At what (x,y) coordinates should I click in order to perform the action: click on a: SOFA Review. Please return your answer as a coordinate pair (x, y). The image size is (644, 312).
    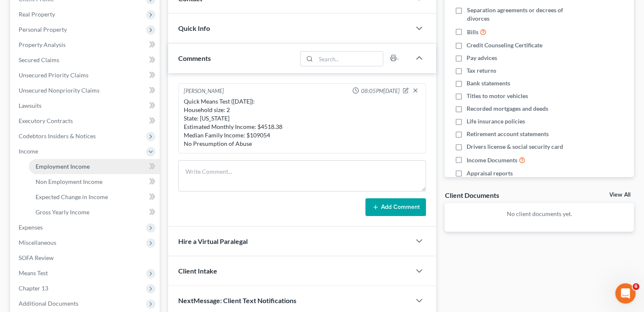
    Looking at the image, I should click on (86, 258).